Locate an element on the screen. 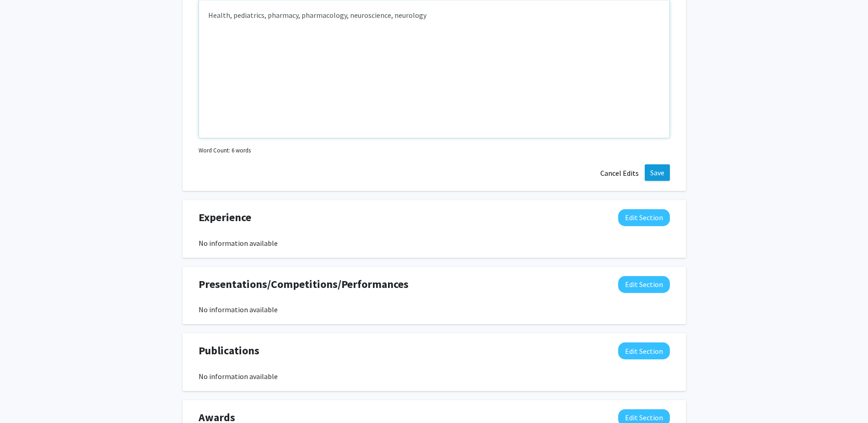 The width and height of the screenshot is (868, 423). small: Word Count: 6 words is located at coordinates (225, 150).